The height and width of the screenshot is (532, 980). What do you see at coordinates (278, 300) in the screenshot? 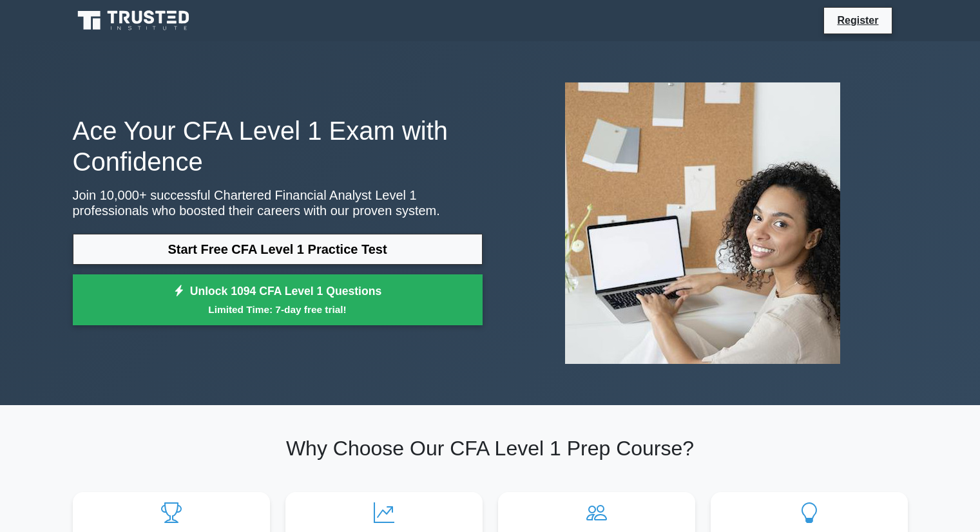
I see `a: Unlock 1094 CFA Level 1 QuestionsLimited Time: 7-day free trial!` at bounding box center [278, 300].